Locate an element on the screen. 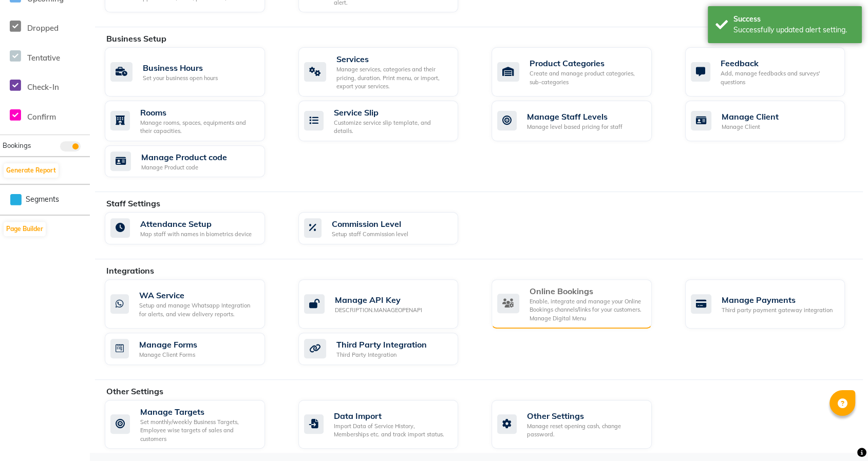 The height and width of the screenshot is (461, 868). a: Business HoursSet your business open hours is located at coordinates (194, 72).